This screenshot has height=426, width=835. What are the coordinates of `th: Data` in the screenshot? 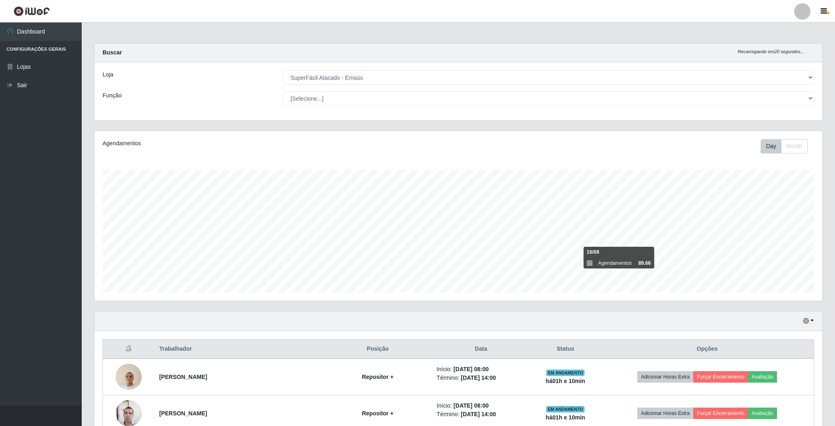 It's located at (481, 349).